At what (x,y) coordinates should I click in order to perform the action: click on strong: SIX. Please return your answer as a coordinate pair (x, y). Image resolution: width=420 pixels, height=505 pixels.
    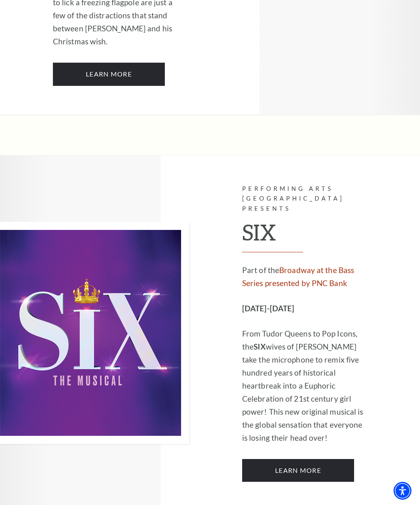
    Looking at the image, I should click on (259, 347).